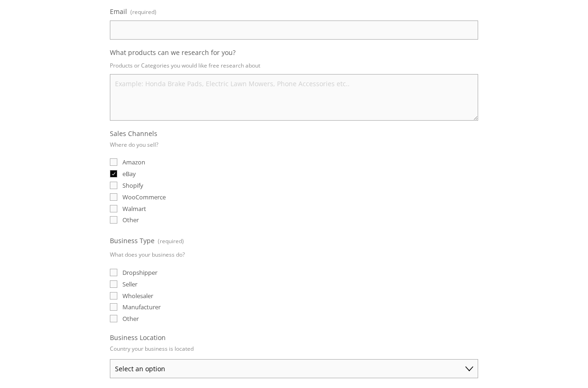 This screenshot has height=388, width=588. I want to click on p: Country your business is located, so click(152, 348).